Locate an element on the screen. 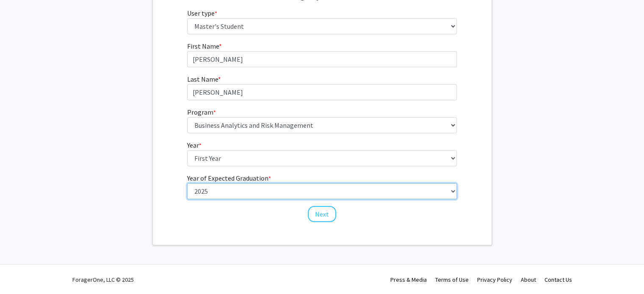  a: Press & Media is located at coordinates (408, 280).